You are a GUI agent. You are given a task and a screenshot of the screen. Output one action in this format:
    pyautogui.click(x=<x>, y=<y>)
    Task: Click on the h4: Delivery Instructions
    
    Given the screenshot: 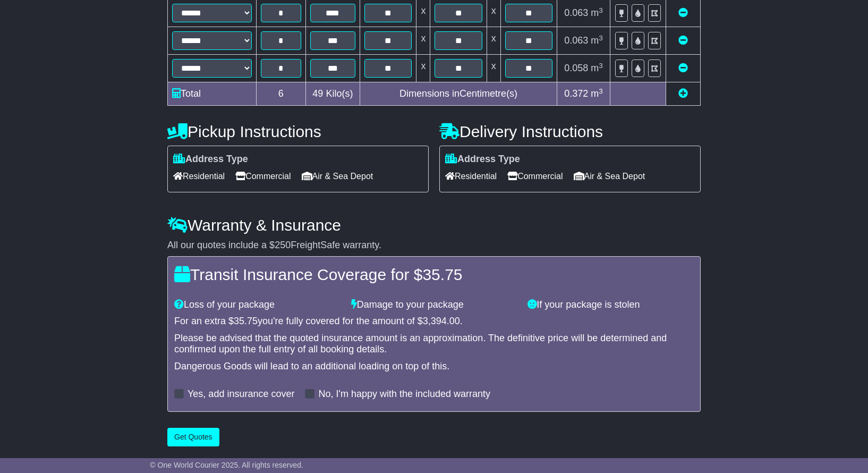 What is the action you would take?
    pyautogui.click(x=569, y=132)
    